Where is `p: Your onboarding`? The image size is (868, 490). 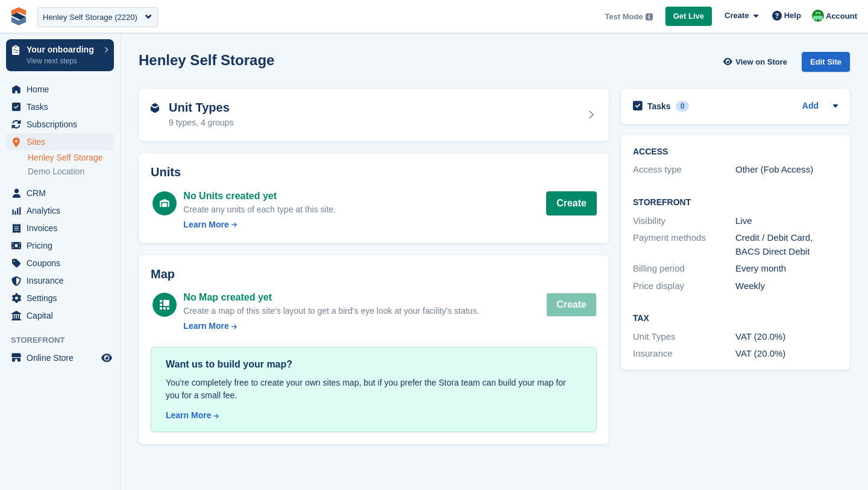
p: Your onboarding is located at coordinates (62, 50).